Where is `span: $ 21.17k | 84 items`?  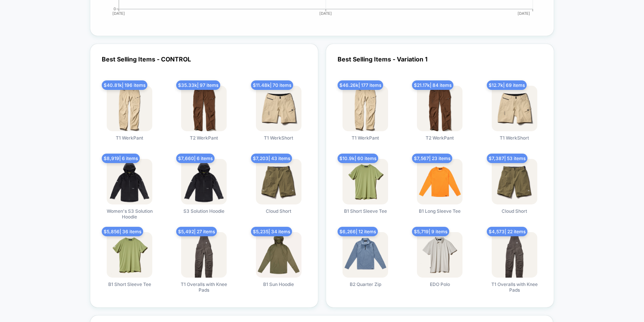 span: $ 21.17k | 84 items is located at coordinates (432, 85).